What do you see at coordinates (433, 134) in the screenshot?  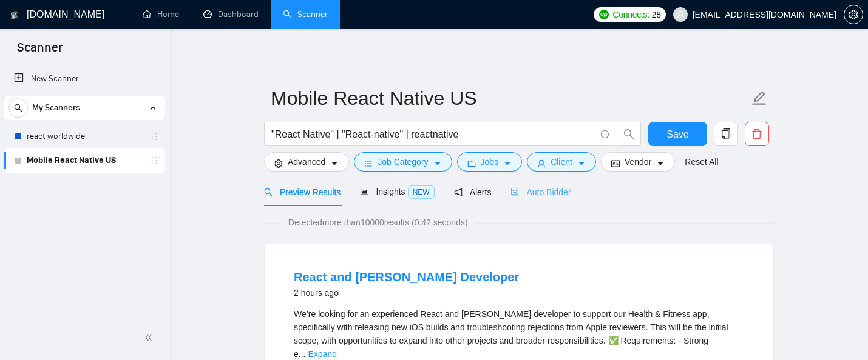 I see `input: Search Freelance Jobs...` at bounding box center [433, 134].